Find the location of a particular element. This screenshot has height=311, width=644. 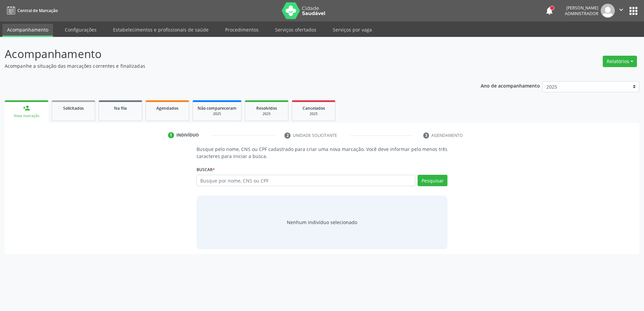

a: Central de Marcação is located at coordinates (31, 10).